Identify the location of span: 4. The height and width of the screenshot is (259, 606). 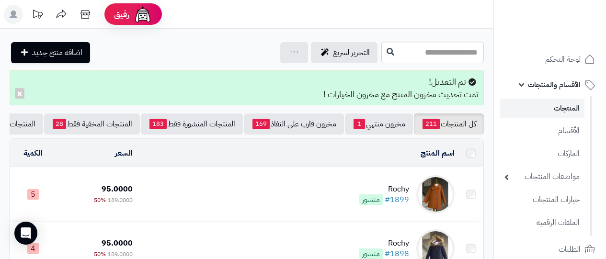
(33, 249).